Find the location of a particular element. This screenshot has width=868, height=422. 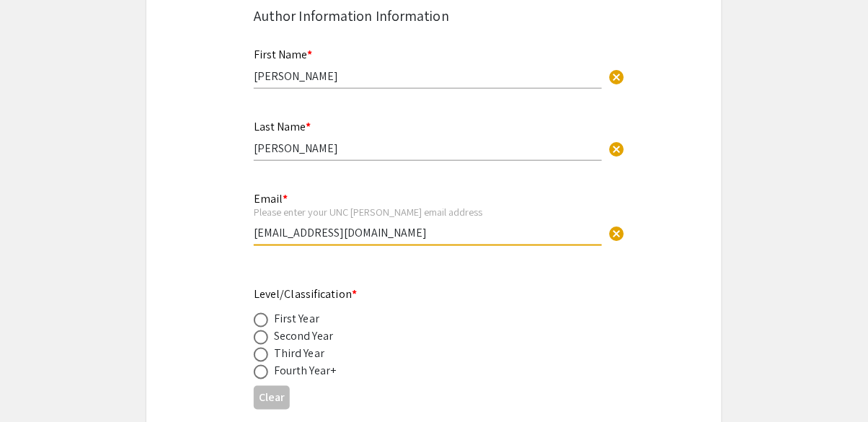

div: Third Year is located at coordinates (300, 355).